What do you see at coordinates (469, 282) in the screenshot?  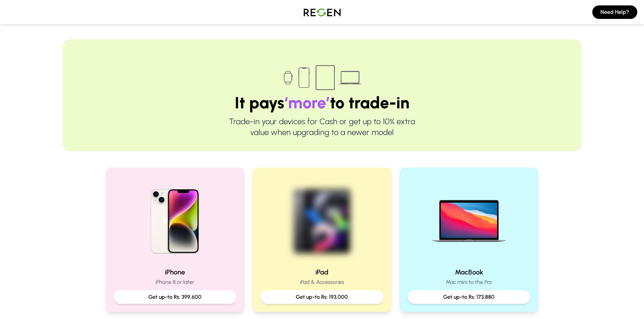 I see `p: Mac mini to the Pro` at bounding box center [469, 282].